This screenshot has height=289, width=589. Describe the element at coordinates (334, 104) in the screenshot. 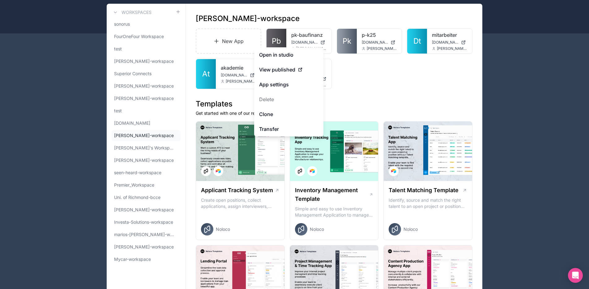

I see `h1: Templates` at that location.